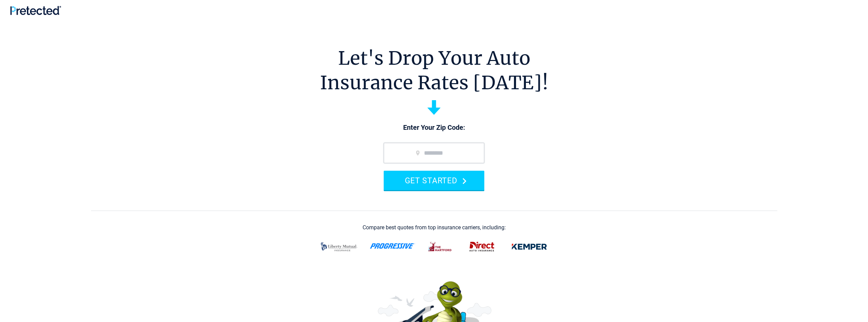 This screenshot has height=322, width=868. I want to click on input: zip code, so click(434, 153).